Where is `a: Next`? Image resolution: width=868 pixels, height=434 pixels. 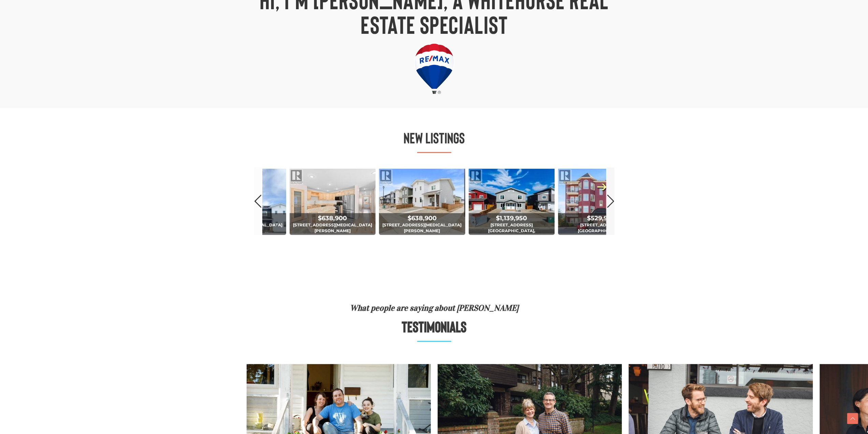
a: Next is located at coordinates (611, 201).